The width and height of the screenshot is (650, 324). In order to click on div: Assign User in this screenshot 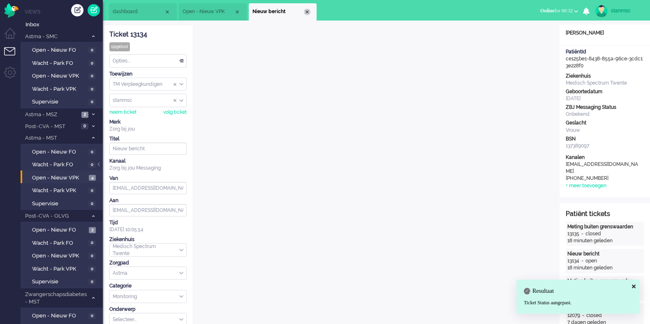, I will do `click(148, 100)`.